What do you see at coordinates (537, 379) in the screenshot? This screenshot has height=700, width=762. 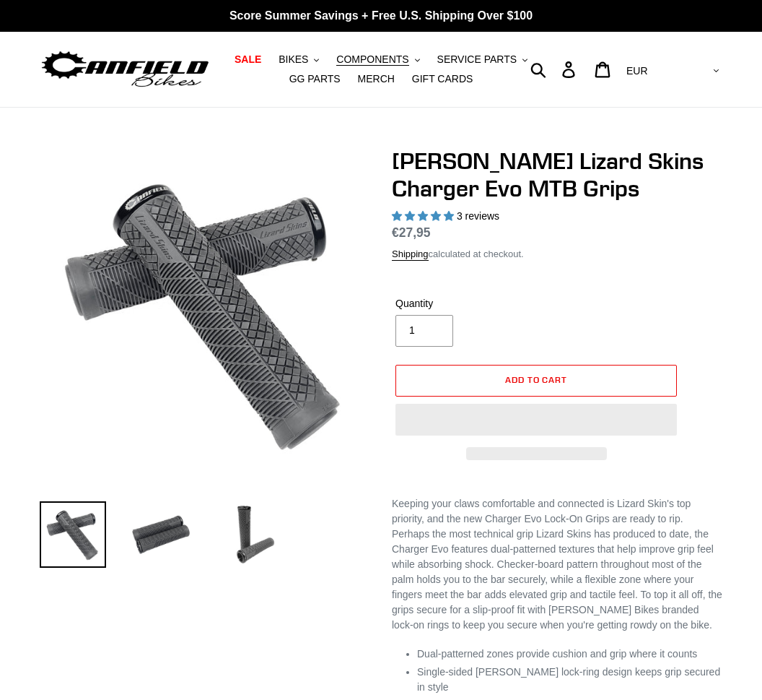 I see `span: Add to cart` at bounding box center [537, 379].